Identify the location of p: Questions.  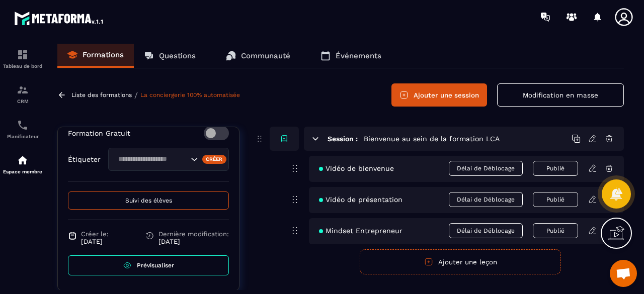
(177, 56).